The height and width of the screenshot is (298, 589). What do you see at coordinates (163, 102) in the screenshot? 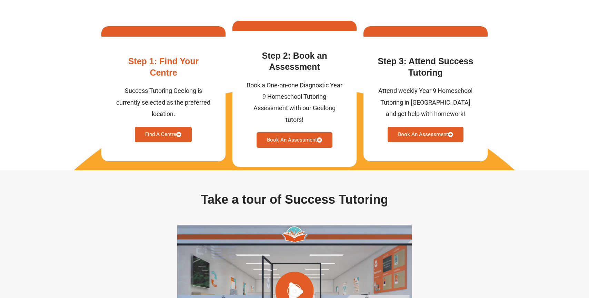
I see `div: Success Tutoring Geelong is currently selected as the preferred location.` at bounding box center [163, 102].